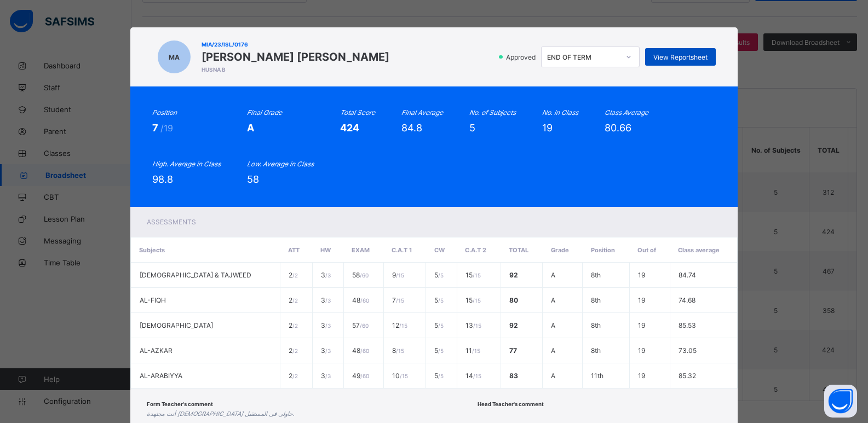  I want to click on i: Position, so click(164, 112).